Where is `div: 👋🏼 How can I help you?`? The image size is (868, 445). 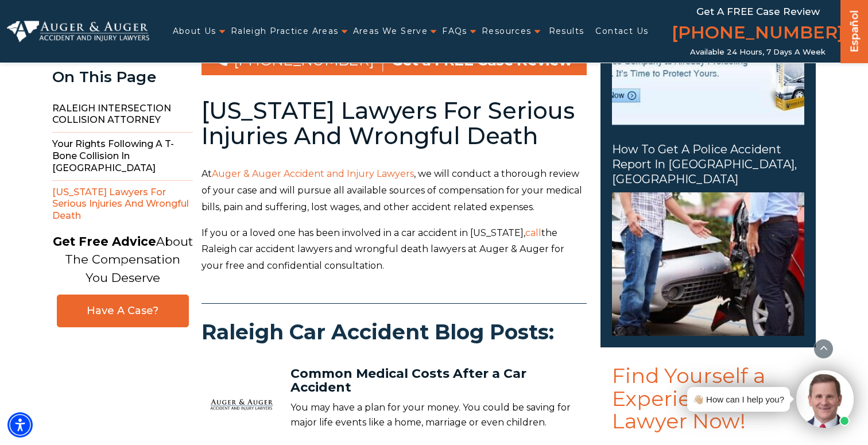 div: 👋🏼 How can I help you? is located at coordinates (738, 400).